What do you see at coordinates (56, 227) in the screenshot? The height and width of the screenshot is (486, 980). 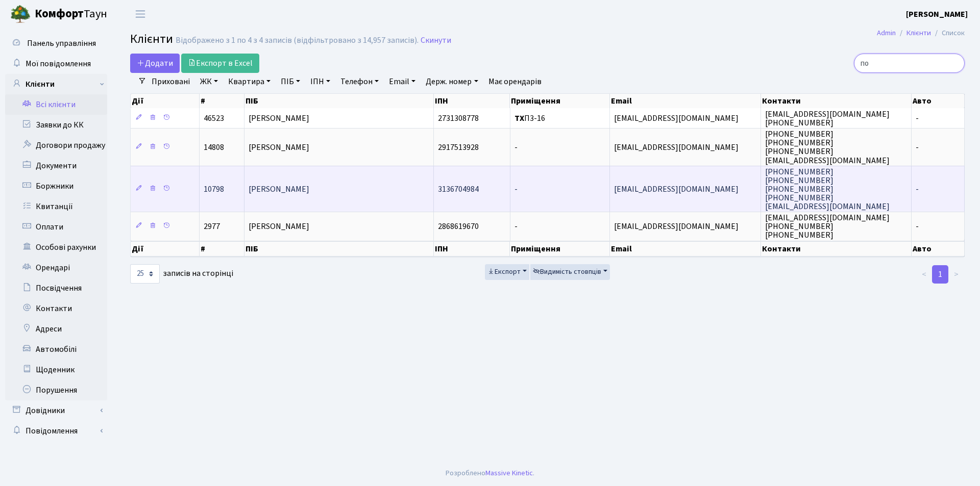 I see `a: Оплати` at bounding box center [56, 227].